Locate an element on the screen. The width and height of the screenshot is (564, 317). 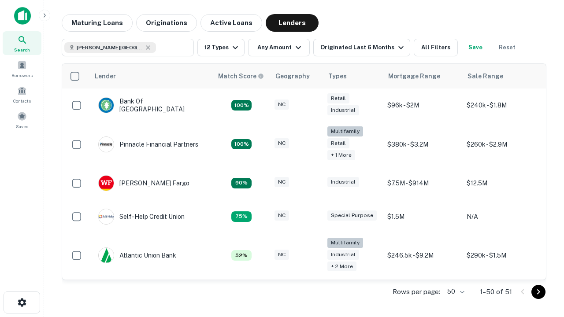
button: Go to next page is located at coordinates (539, 292).